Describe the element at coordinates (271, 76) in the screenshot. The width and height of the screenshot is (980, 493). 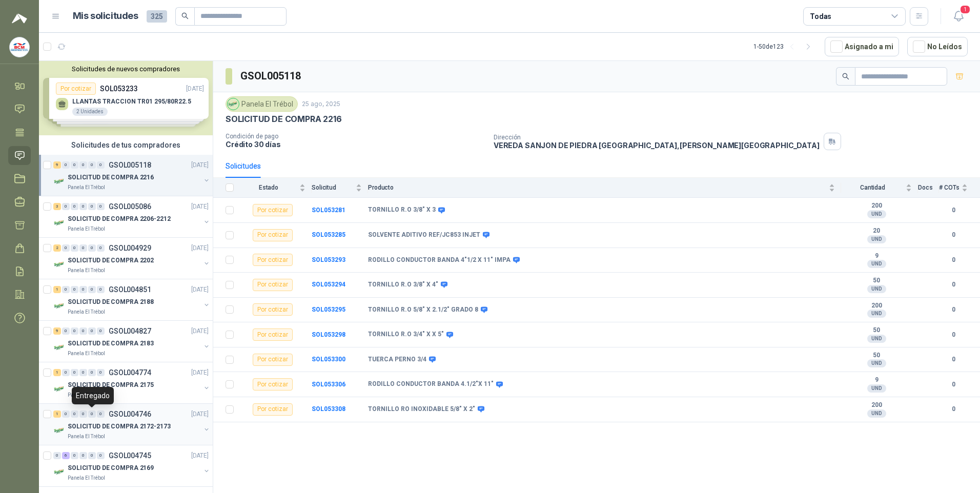
I see `h3: GSOL005118` at that location.